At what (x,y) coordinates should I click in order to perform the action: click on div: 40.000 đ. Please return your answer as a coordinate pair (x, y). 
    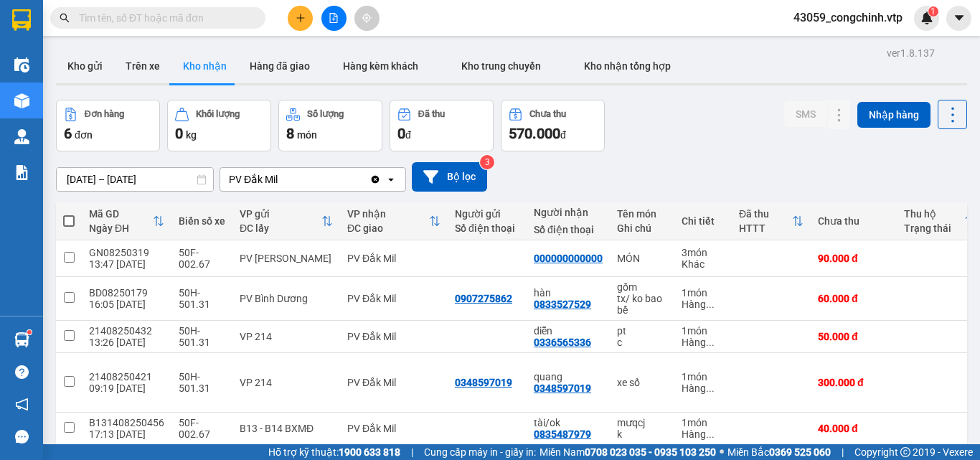
    Looking at the image, I should click on (854, 429).